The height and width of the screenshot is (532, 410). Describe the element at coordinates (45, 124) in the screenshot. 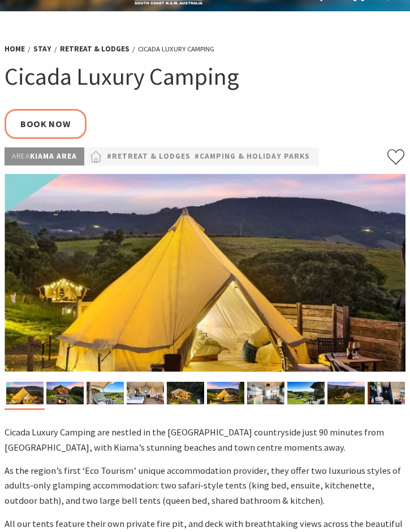

I see `a: Book Now` at that location.